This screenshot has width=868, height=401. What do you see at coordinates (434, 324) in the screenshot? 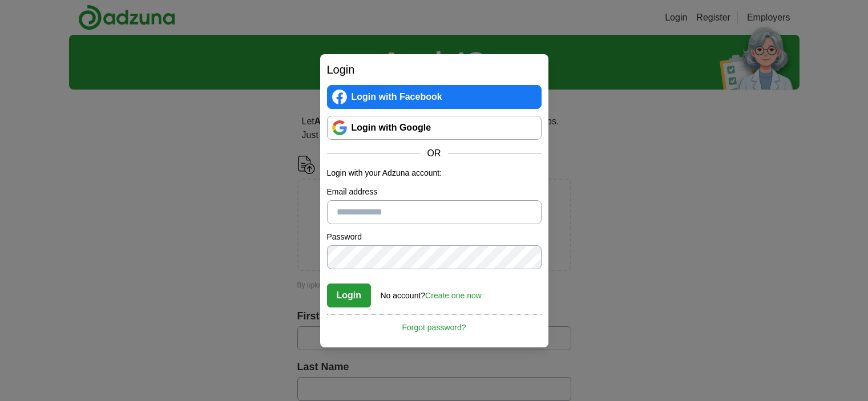
I see `a: Forgot password?` at bounding box center [434, 324].